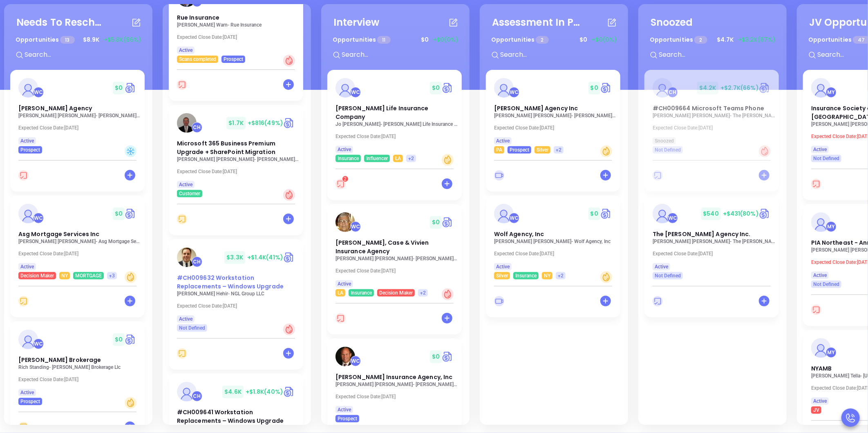 This screenshot has height=433, width=868. I want to click on div: Interview, so click(356, 22).